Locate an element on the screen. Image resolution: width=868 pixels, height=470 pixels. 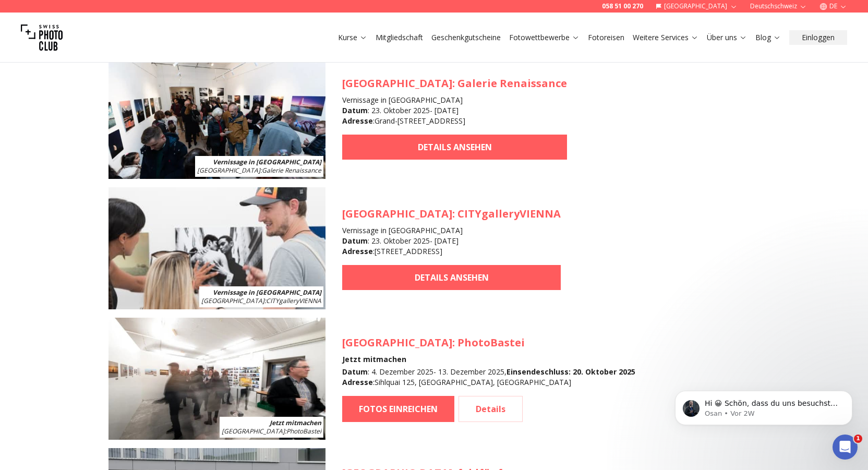
h4: Jetzt mitmachen is located at coordinates (489, 360).